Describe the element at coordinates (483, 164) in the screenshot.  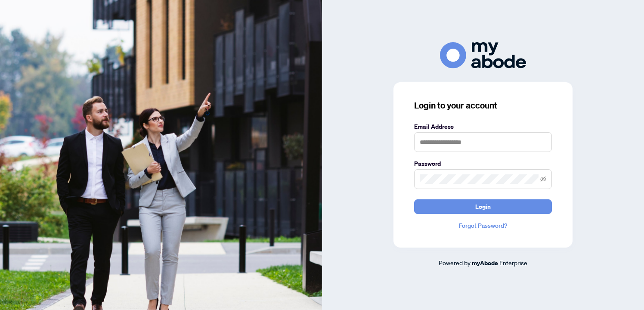
I see `label: Password` at that location.